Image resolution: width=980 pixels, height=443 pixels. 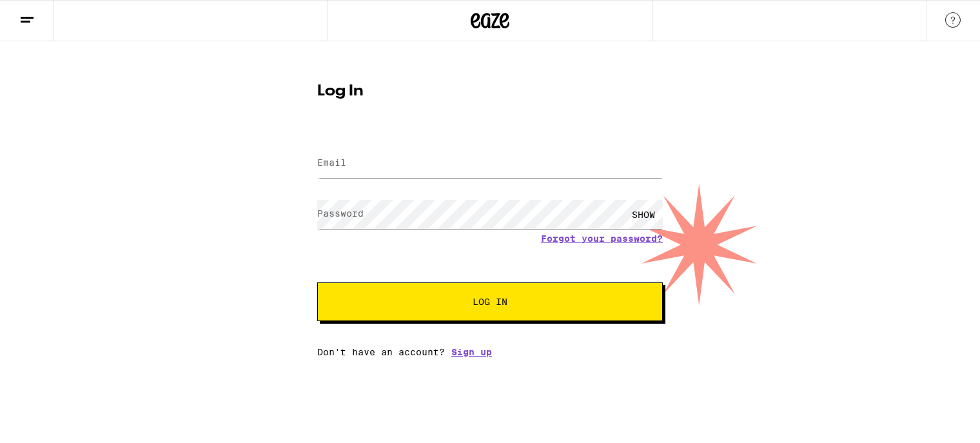 I want to click on label: Password, so click(x=341, y=214).